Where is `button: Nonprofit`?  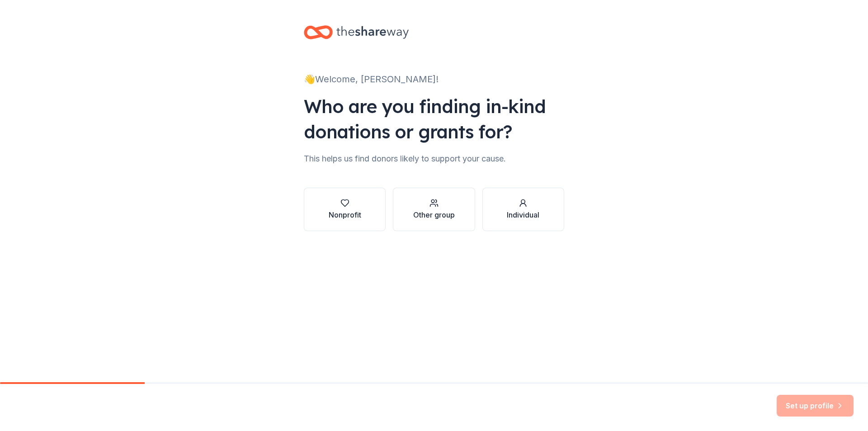 button: Nonprofit is located at coordinates (345, 210).